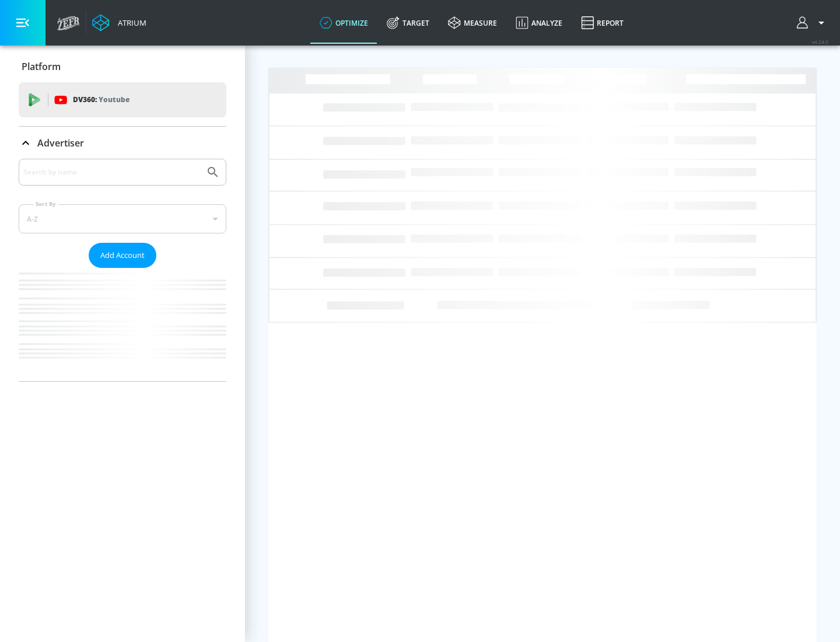 The image size is (840, 642). I want to click on button: Add Account, so click(122, 255).